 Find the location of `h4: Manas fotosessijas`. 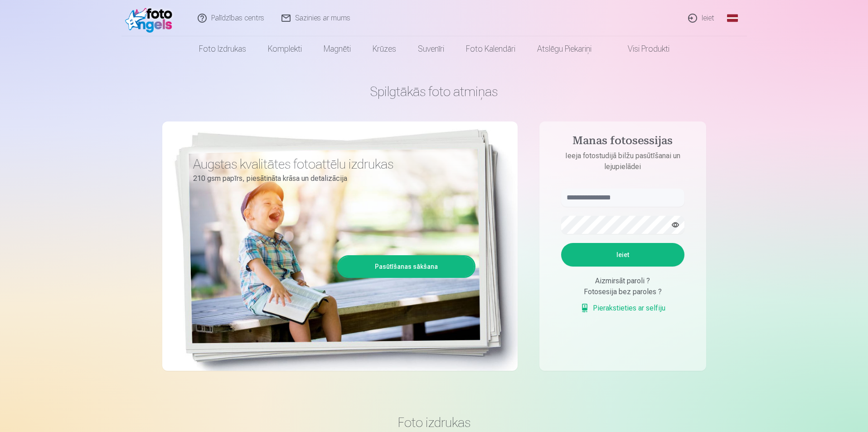

h4: Manas fotosessijas is located at coordinates (623, 142).